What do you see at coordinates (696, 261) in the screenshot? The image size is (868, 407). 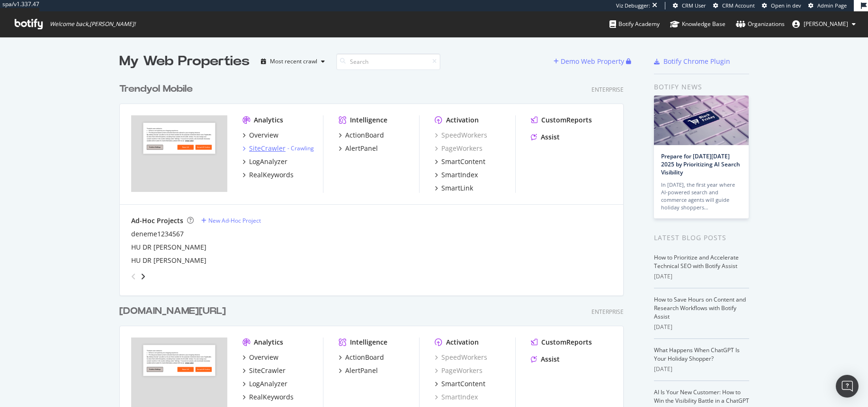 I see `a: How to Prioritize and Accelerate Technical SEO with Botify Assist` at bounding box center [696, 261].